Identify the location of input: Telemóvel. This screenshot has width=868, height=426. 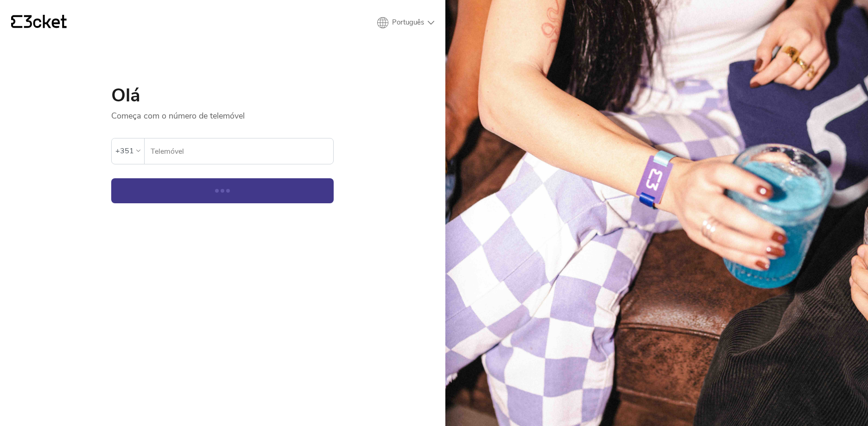
(241, 151).